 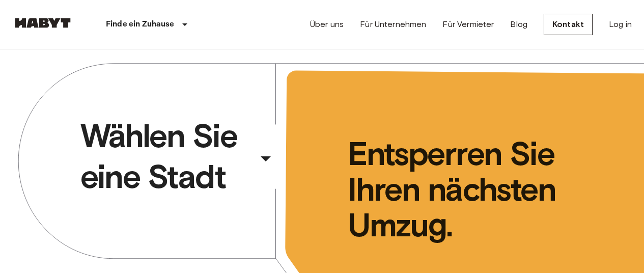 I want to click on a: Über uns, so click(x=327, y=25).